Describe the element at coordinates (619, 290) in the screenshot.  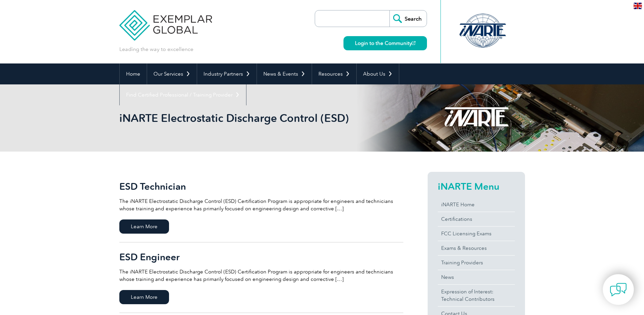
I see `img: contact-chat.png` at that location.